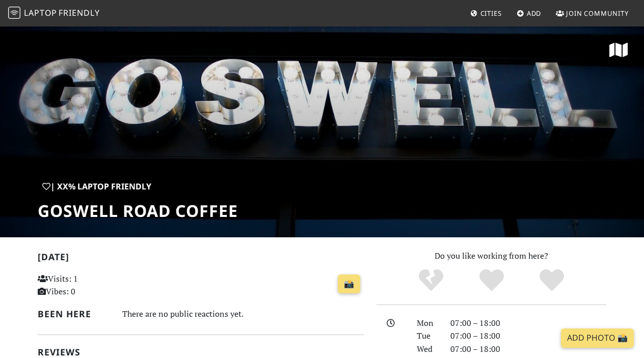 The width and height of the screenshot is (644, 358). I want to click on div: Yes, so click(491, 280).